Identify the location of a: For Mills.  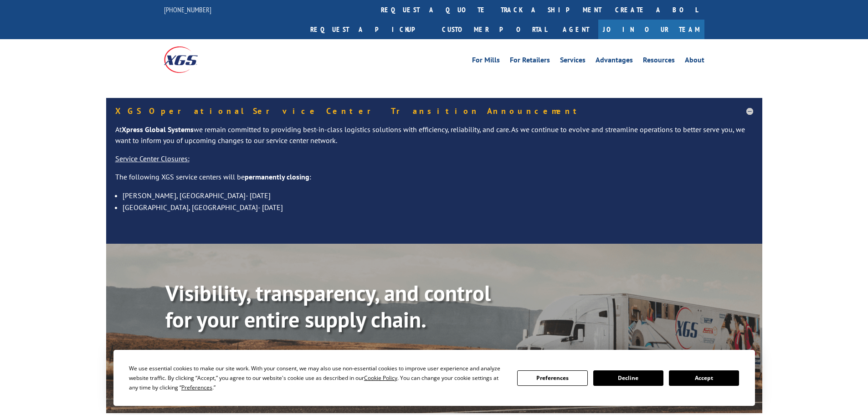
(486, 61).